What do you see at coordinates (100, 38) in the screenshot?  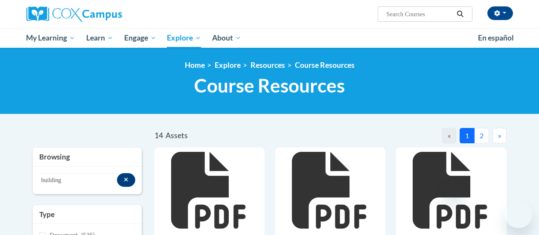 I see `span: Learn` at bounding box center [100, 38].